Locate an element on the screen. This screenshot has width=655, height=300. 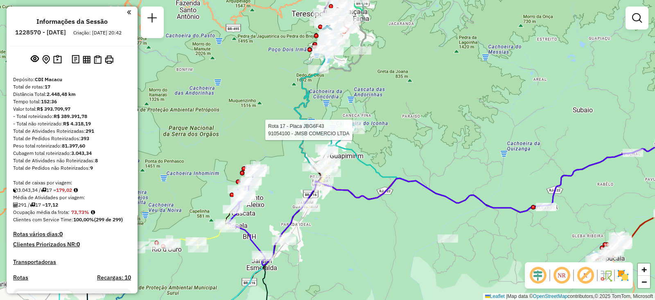
div: Atividade não roteirizada - ERCILIA GUIMARAES BORGES DA MOTTA is located at coordinates (546, 207).